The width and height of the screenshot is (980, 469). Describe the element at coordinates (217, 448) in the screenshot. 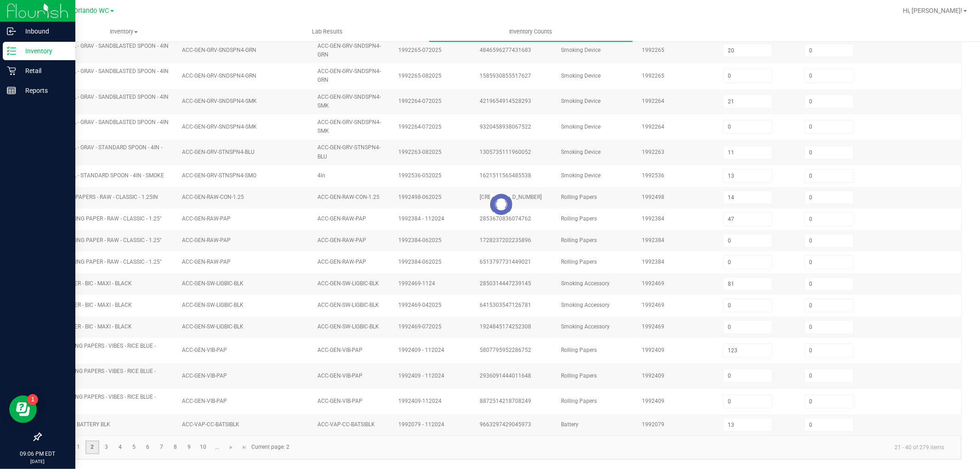

I see `a: Page 11` at that location.